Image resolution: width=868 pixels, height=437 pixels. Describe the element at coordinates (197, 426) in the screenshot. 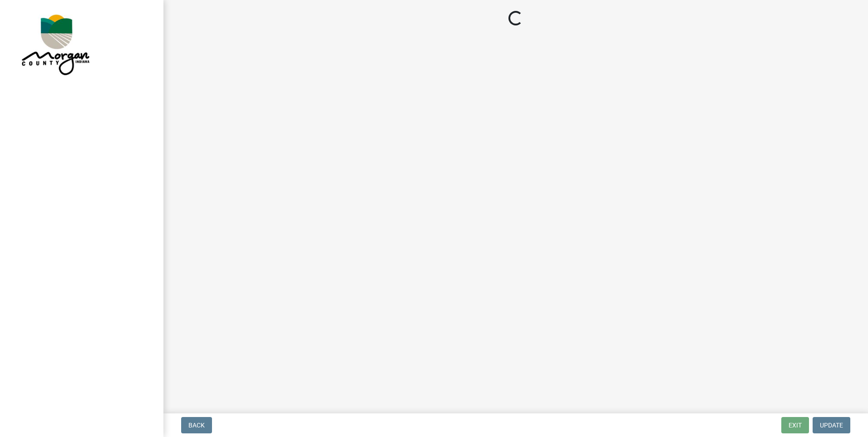

I see `span: Back` at that location.